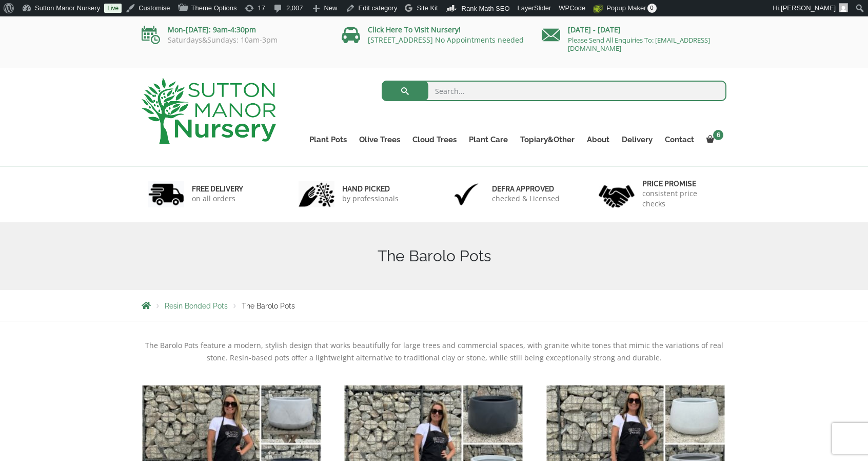  I want to click on p: on all orders, so click(217, 199).